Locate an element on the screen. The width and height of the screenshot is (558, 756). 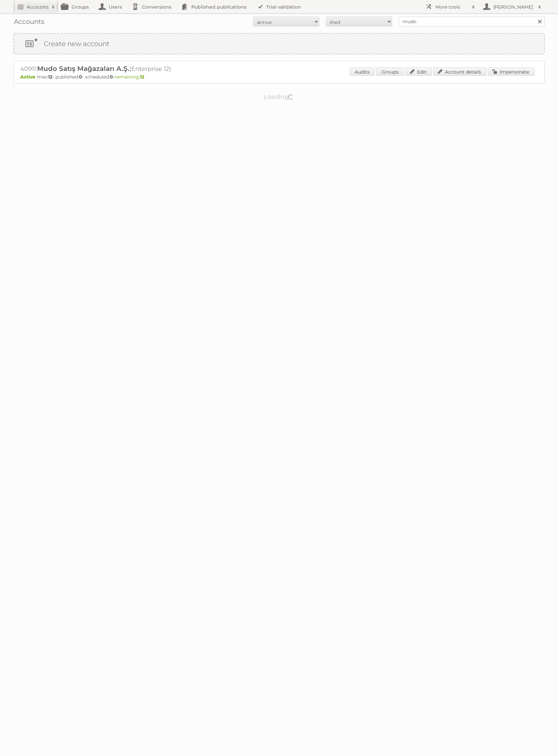
a: Audits is located at coordinates (362, 72).